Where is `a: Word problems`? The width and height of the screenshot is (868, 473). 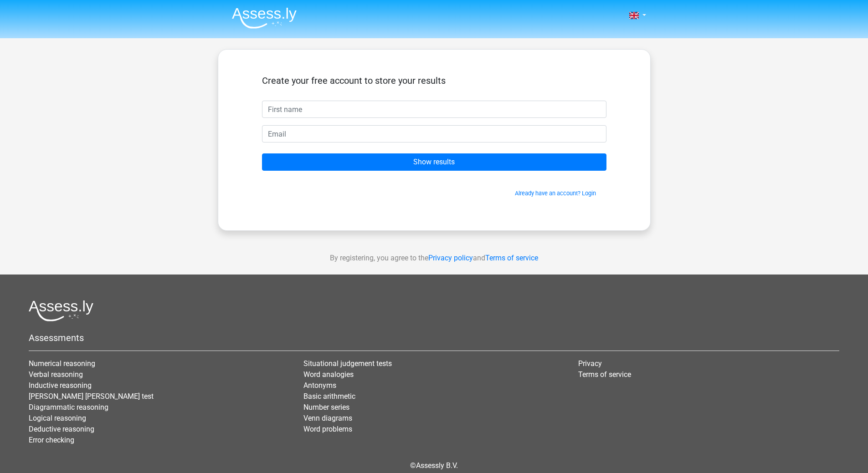
a: Word problems is located at coordinates (328, 429).